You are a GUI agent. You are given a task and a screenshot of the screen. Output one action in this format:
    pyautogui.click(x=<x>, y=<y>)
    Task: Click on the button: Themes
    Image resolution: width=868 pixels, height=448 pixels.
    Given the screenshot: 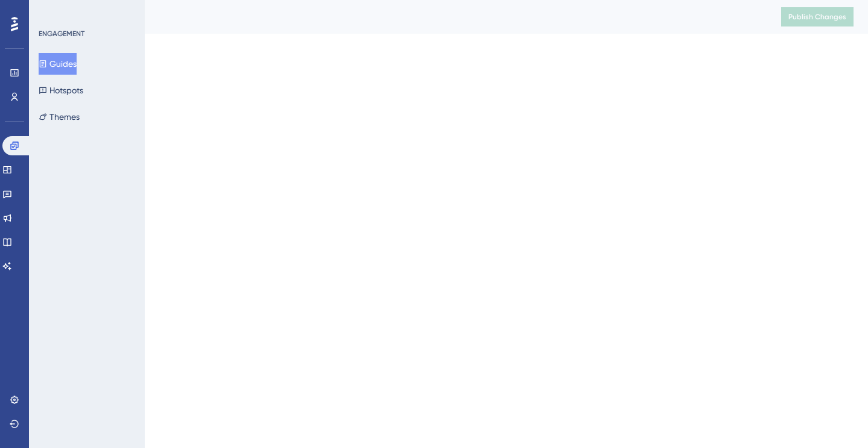 What is the action you would take?
    pyautogui.click(x=59, y=117)
    